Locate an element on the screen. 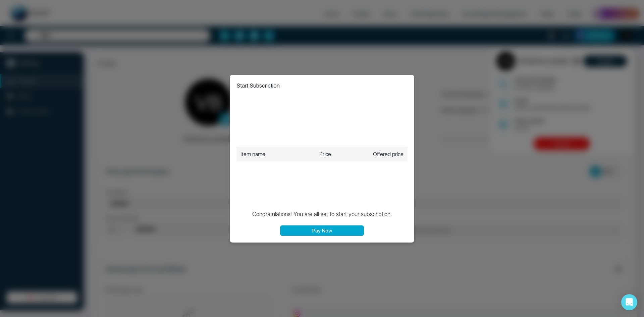 The height and width of the screenshot is (317, 644). th: Price is located at coordinates (317, 154).